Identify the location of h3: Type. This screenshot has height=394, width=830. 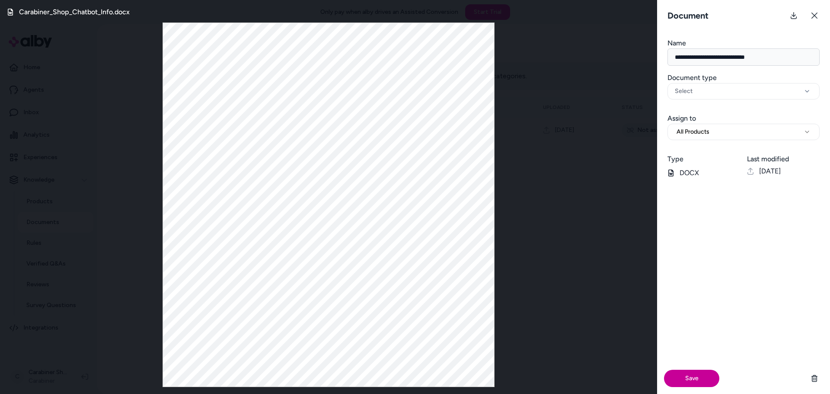
(704, 159).